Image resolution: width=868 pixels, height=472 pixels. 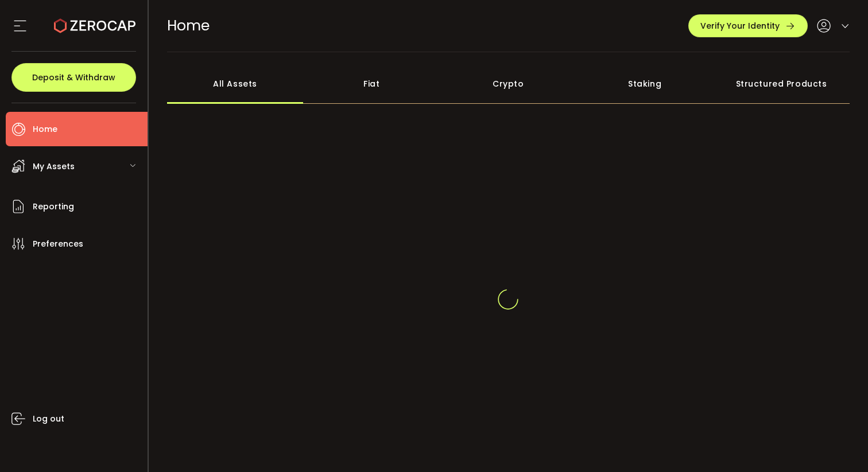 What do you see at coordinates (741, 26) in the screenshot?
I see `span: Verify Your Identity` at bounding box center [741, 26].